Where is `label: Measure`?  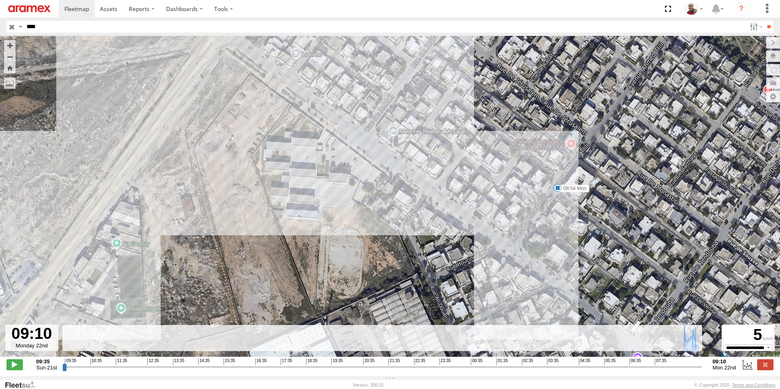 label: Measure is located at coordinates (10, 83).